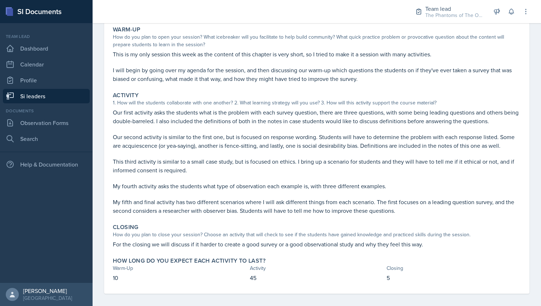 The height and width of the screenshot is (306, 541). What do you see at coordinates (317, 141) in the screenshot?
I see `p: Our second activity is similar to the first one, but is focused on response wording. Students wil...` at bounding box center [317, 141].